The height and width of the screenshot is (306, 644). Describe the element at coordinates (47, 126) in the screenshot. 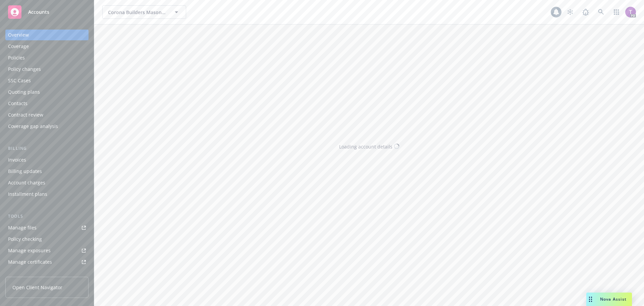

I see `a: Coverage gap analysis` at that location.